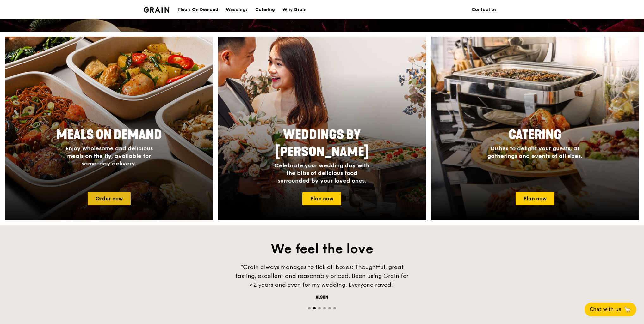 This screenshot has width=644, height=324. I want to click on a: Weddings, so click(236, 10).